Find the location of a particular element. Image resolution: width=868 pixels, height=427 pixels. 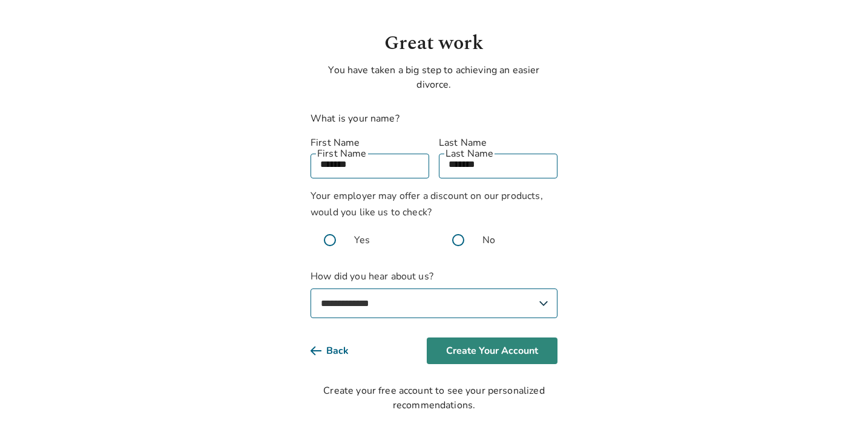

h1: Great work is located at coordinates (434, 44).